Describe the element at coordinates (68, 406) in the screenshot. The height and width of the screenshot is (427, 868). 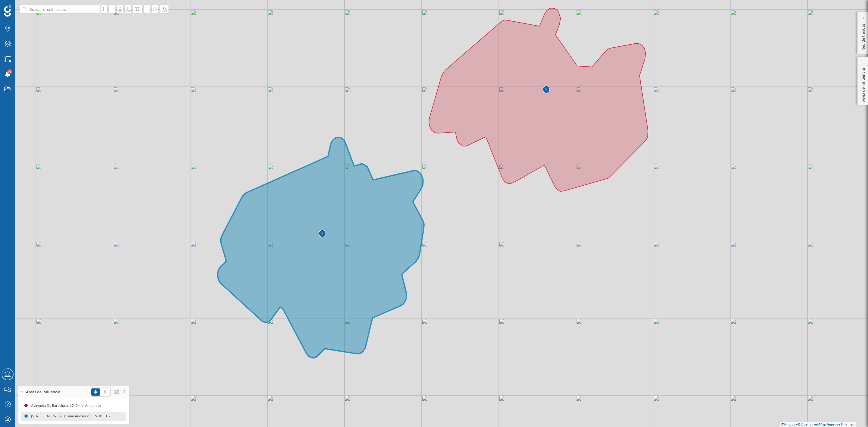
I see `div: Avinguda De Barcelona, 17 (5 min Andando)` at that location.